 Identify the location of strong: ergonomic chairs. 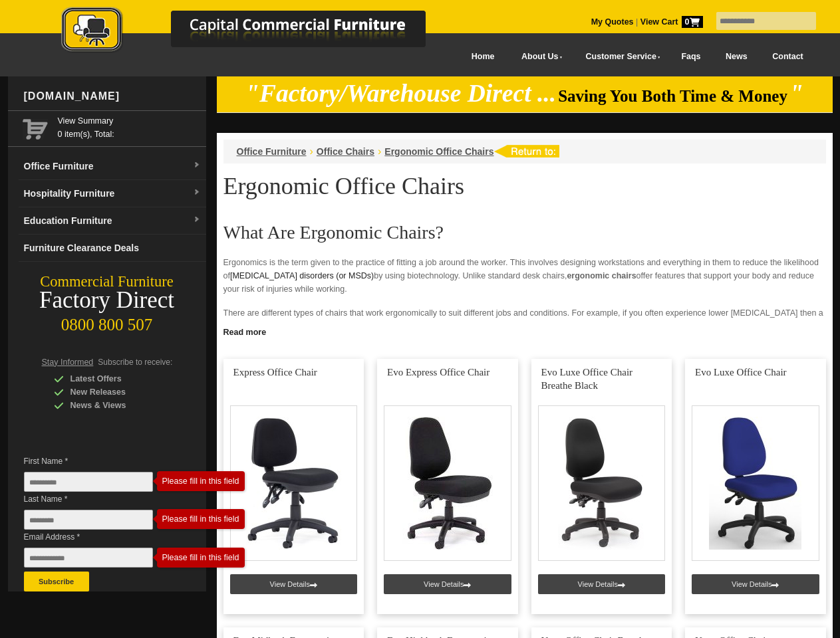
(601, 276).